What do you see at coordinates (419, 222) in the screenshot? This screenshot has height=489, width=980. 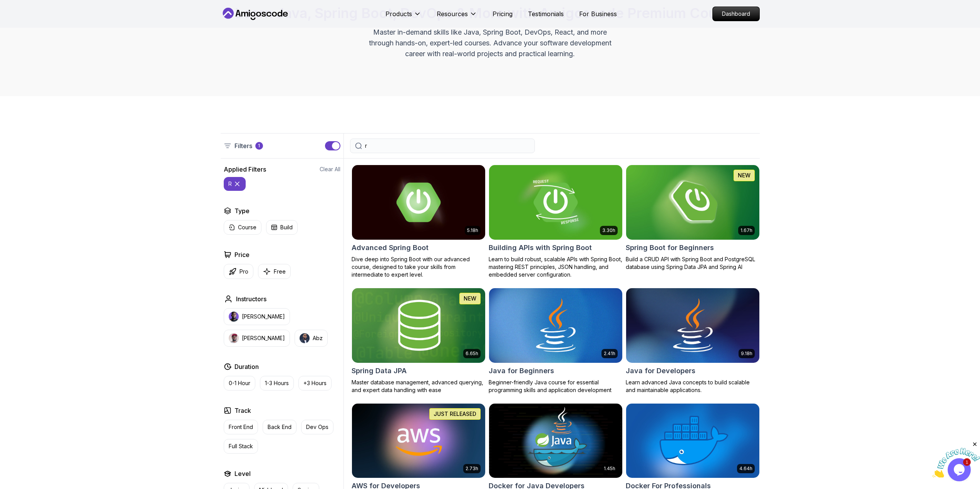 I see `a: Advanced Spring Boot card5.18hAdvanced Spring BootDive deep into Spring Boot with our advanced co...` at bounding box center [419, 222].